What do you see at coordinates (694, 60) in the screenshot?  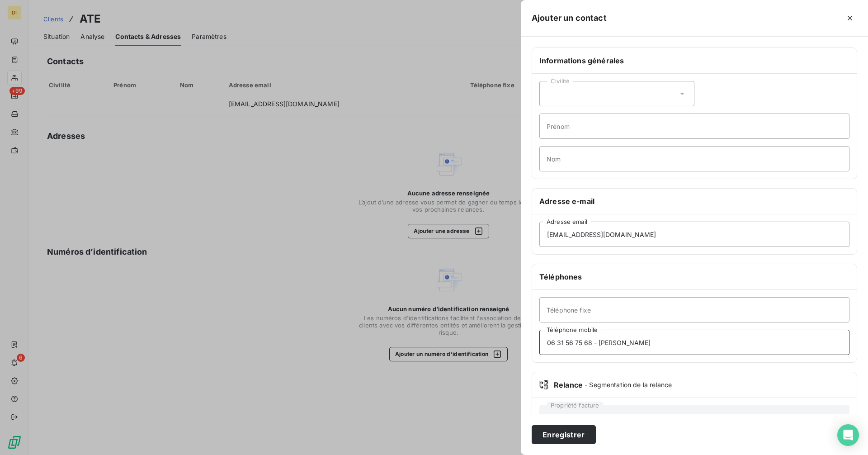 I see `h6: Informations générales` at bounding box center [694, 60].